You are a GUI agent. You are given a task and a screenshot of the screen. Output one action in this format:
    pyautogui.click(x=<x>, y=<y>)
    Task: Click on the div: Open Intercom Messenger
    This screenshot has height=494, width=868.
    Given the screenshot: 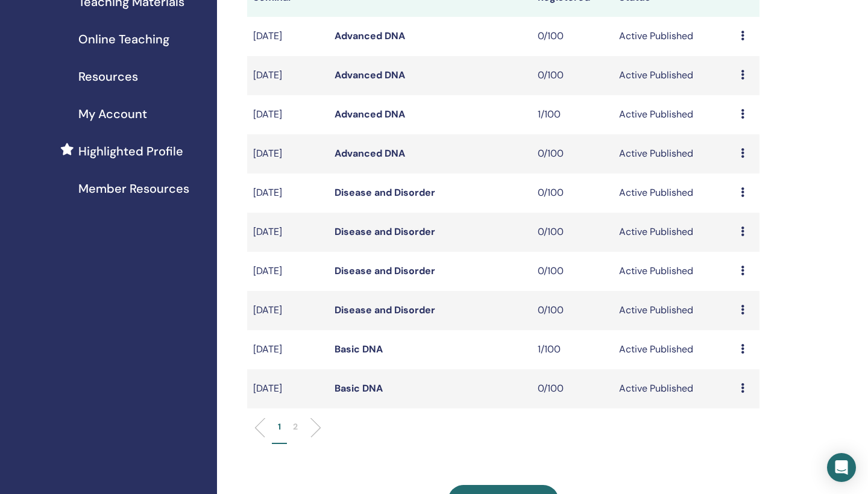 What is the action you would take?
    pyautogui.click(x=842, y=467)
    